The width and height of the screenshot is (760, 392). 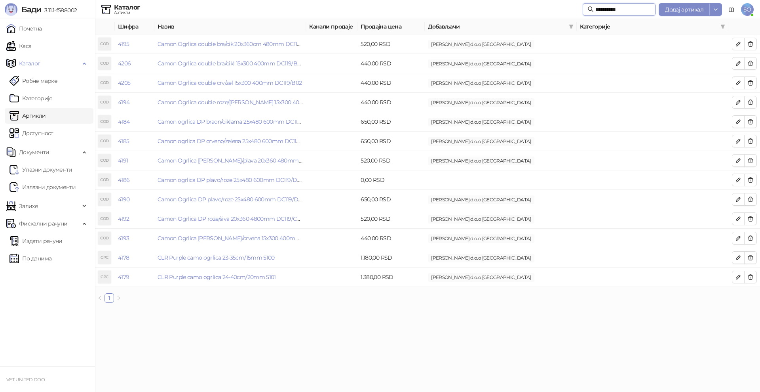 I want to click on a: Camon Ogrlica DP plavo/roze 25x480 600mm DC119/D01, so click(x=231, y=199).